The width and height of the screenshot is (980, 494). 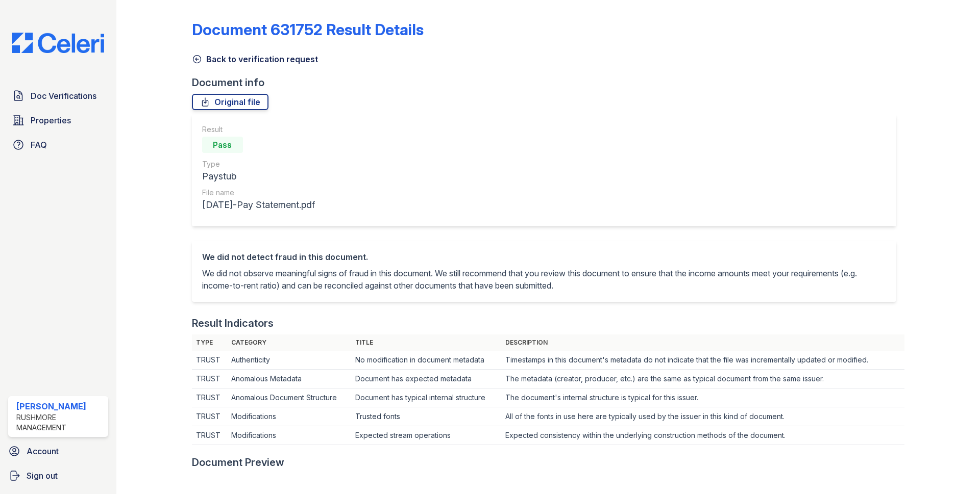 What do you see at coordinates (59, 476) in the screenshot?
I see `button: Sign out` at bounding box center [59, 476].